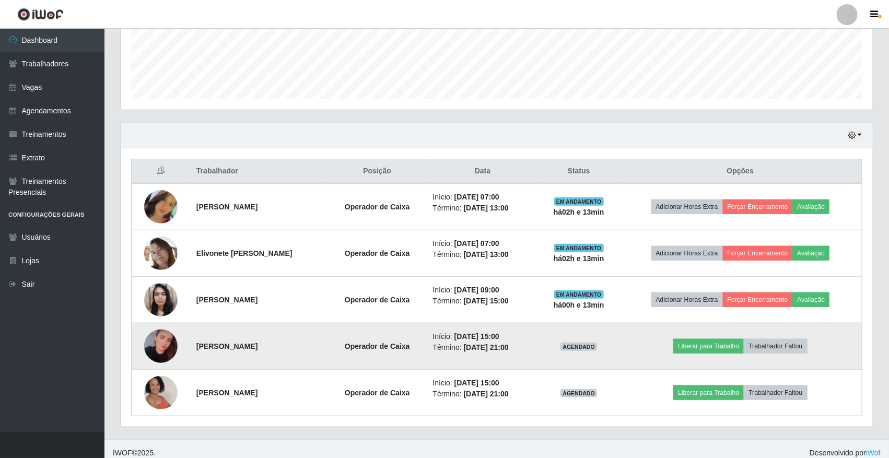  I want to click on strong: há 00 h e 13 min, so click(579, 305).